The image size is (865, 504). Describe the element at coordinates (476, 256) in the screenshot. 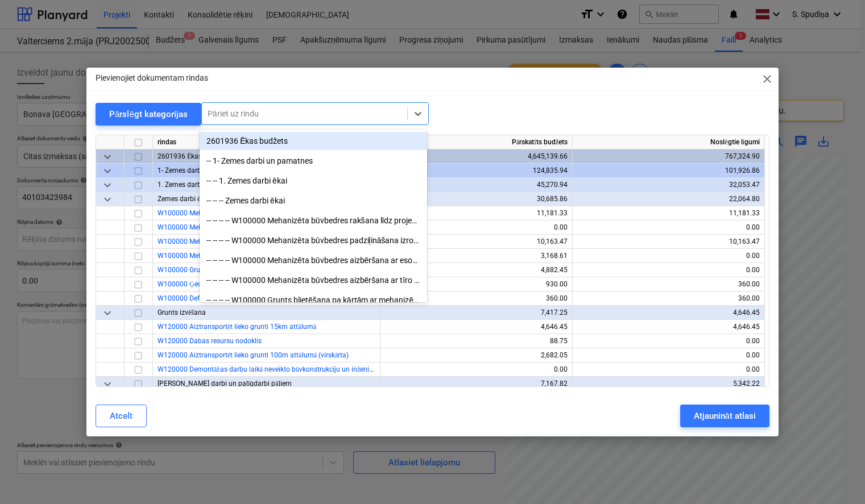

I see `div: 3,168.61` at that location.